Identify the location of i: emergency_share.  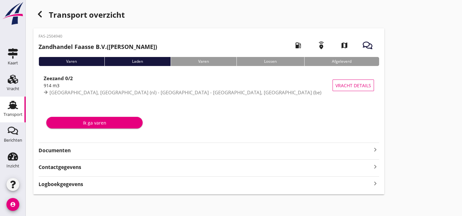
(321, 45).